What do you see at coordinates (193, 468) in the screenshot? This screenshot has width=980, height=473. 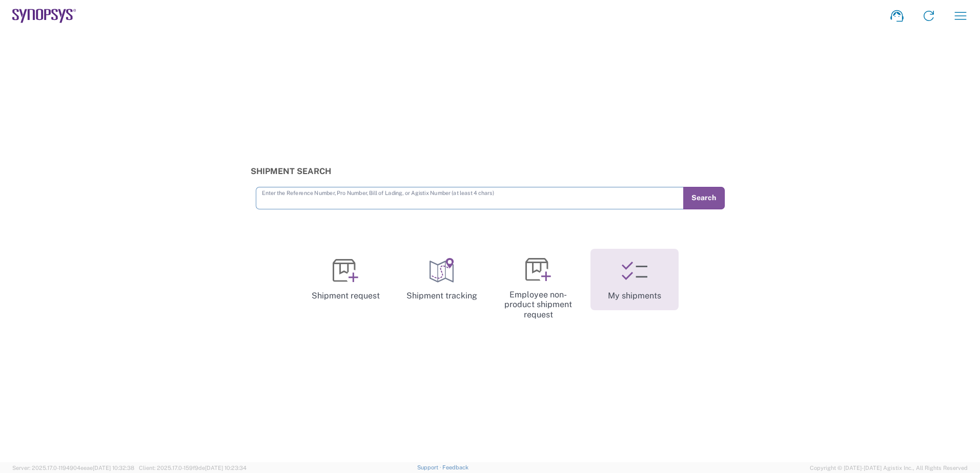 I see `span: Client: 2025.17.0-159f9de` at bounding box center [193, 468].